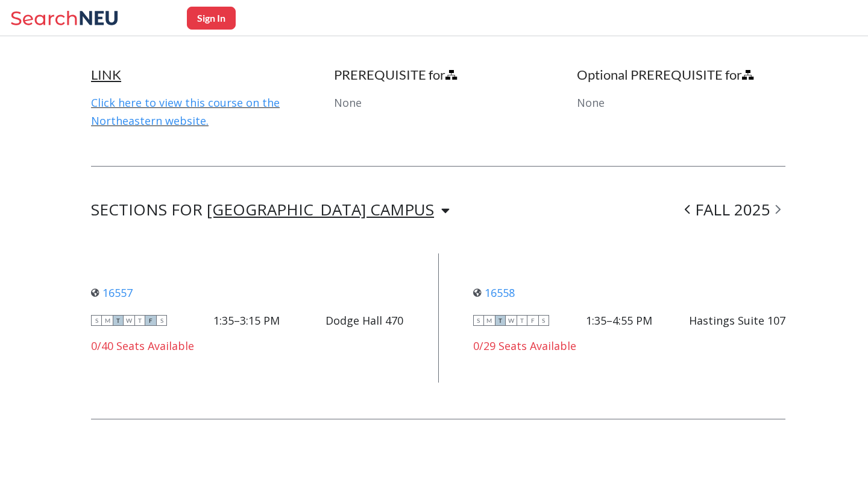 The height and width of the screenshot is (490, 868). Describe the element at coordinates (270, 210) in the screenshot. I see `div: SECTIONS FOR` at that location.